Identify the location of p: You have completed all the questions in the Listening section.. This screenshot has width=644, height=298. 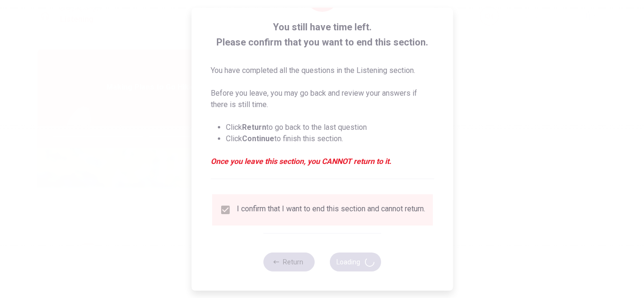
(321, 70).